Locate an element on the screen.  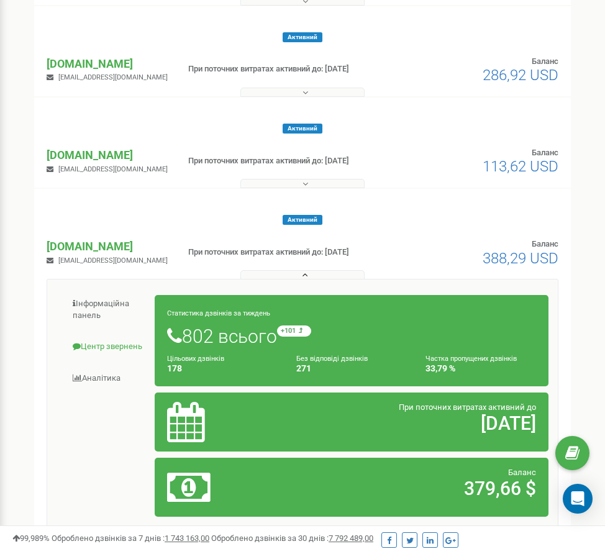
span: 286,92 USD is located at coordinates (521, 75).